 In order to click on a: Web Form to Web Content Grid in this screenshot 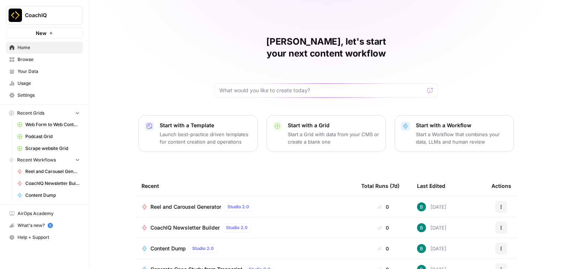, I will do `click(48, 125)`.